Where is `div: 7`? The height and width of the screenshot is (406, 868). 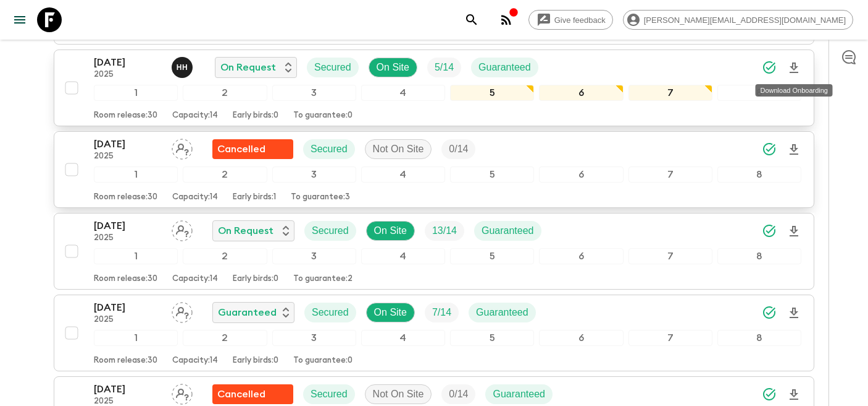
div: 7 is located at coordinates (671, 93).